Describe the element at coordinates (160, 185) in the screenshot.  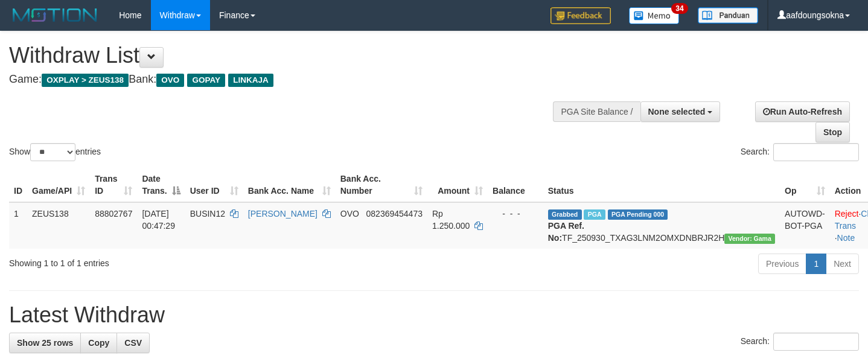
I see `th: Date Trans.: activate to sort column descending` at that location.